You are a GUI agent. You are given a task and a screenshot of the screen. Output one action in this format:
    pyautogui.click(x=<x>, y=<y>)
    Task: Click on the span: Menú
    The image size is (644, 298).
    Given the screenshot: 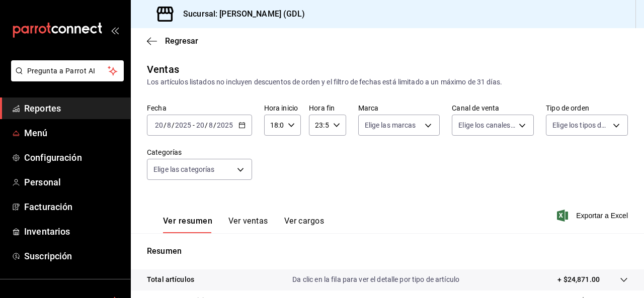 What is the action you would take?
    pyautogui.click(x=73, y=133)
    